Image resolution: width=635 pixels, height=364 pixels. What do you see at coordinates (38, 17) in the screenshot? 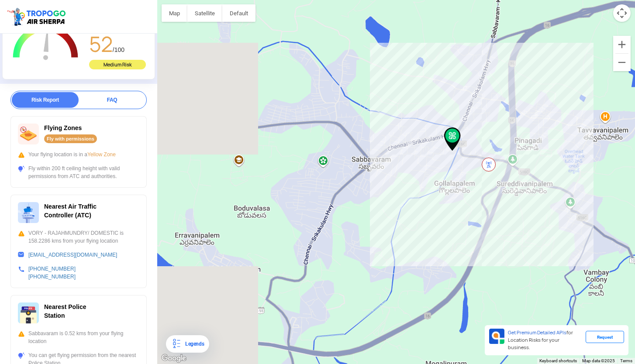
I see `img: ic_tgdronemaps.svg` at bounding box center [38, 17].